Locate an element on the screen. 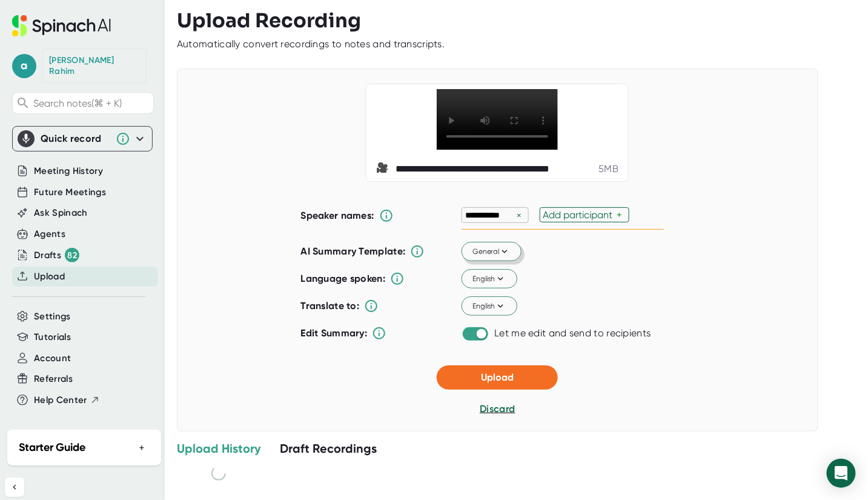 The image size is (868, 500). div: 82 is located at coordinates (72, 255).